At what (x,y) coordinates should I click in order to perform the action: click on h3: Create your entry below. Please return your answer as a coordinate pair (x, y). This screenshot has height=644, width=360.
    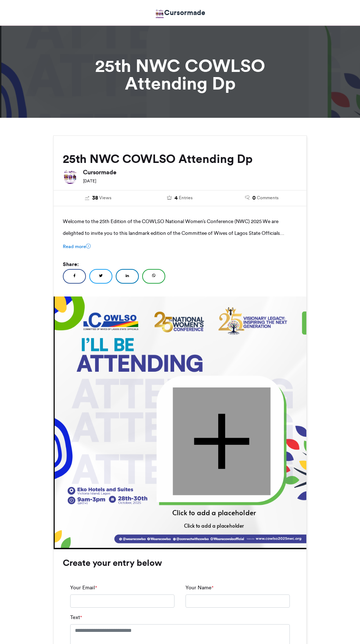
    Looking at the image, I should click on (180, 563).